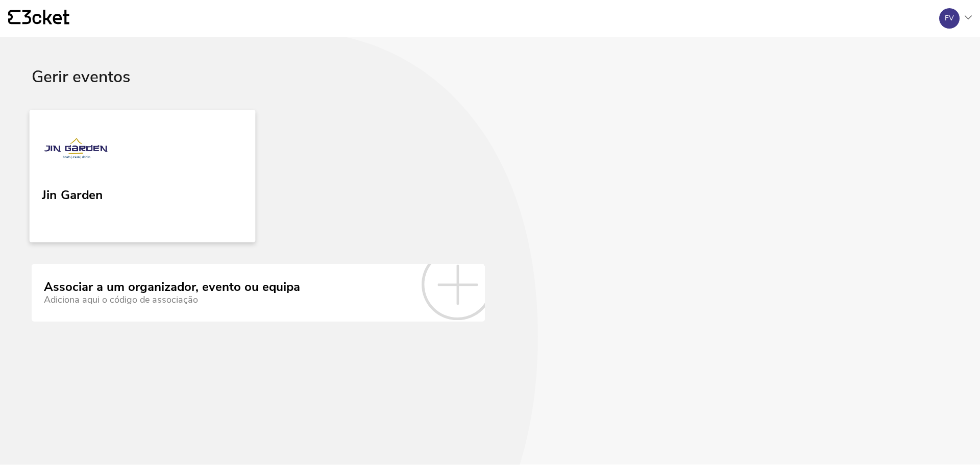 Image resolution: width=980 pixels, height=465 pixels. I want to click on div: Jin Garden, so click(72, 193).